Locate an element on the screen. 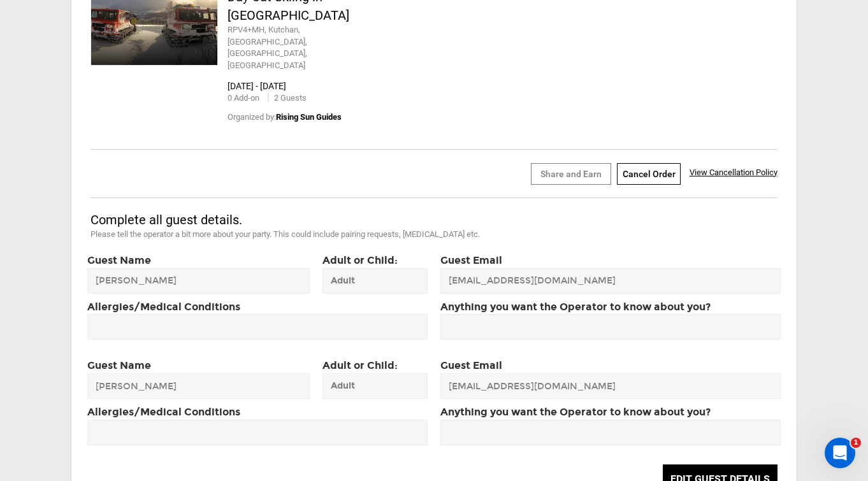 The height and width of the screenshot is (481, 868). span: 1 is located at coordinates (856, 443).